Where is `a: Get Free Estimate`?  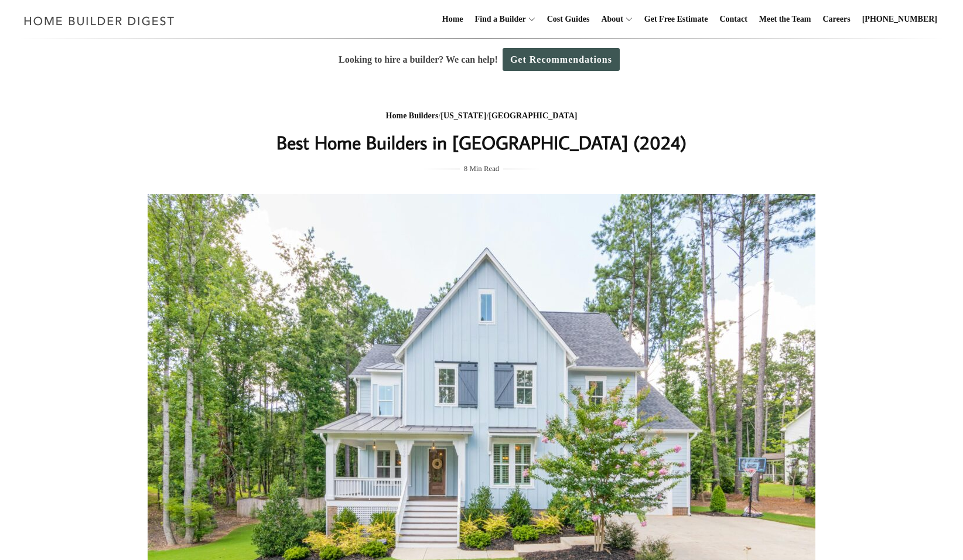 a: Get Free Estimate is located at coordinates (676, 19).